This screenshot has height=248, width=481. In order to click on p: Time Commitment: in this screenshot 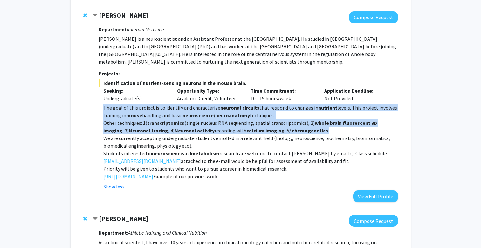, I will do `click(283, 91)`.